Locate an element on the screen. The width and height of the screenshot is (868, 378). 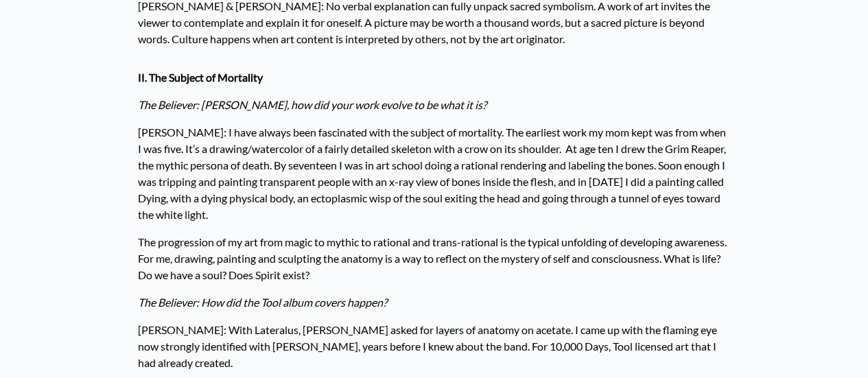
p: The progression of my art from magic to mythic to rational and trans-rational is the typical unfo... is located at coordinates (434, 258).